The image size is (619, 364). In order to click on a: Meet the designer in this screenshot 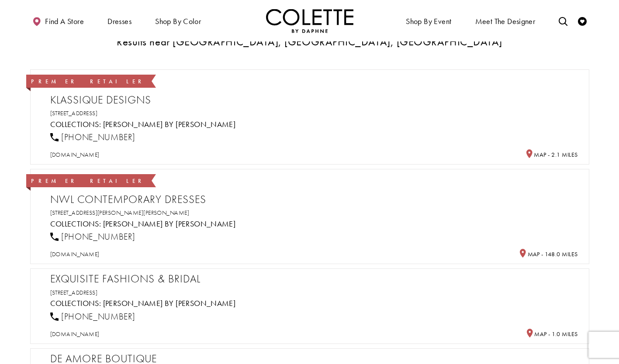, I will do `click(505, 21)`.